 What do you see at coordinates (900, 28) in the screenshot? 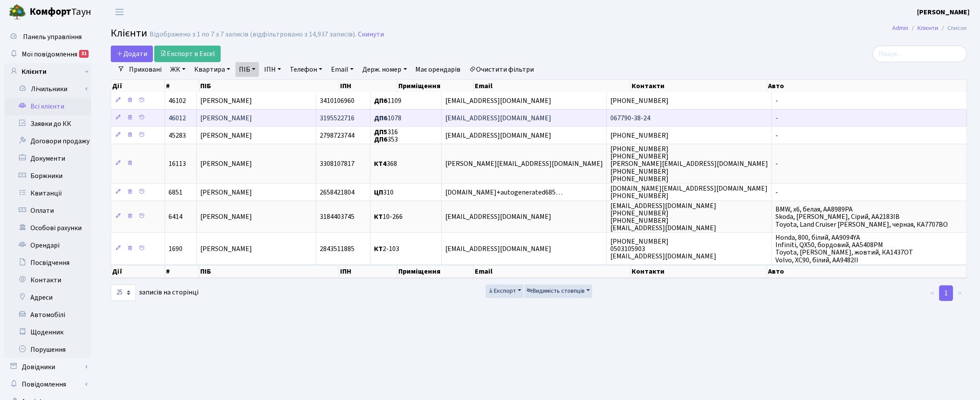
I see `a: Admin` at bounding box center [900, 28].